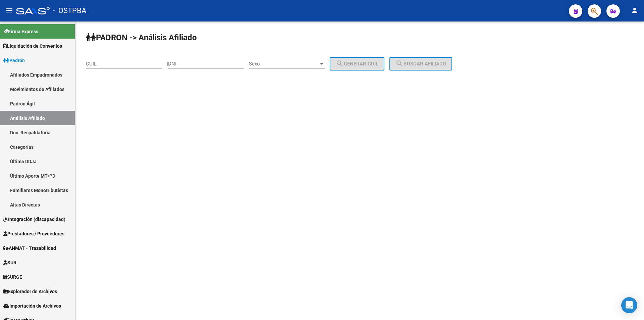 This screenshot has height=320, width=644. What do you see at coordinates (34, 234) in the screenshot?
I see `span: Prestadores / Proveedores` at bounding box center [34, 234].